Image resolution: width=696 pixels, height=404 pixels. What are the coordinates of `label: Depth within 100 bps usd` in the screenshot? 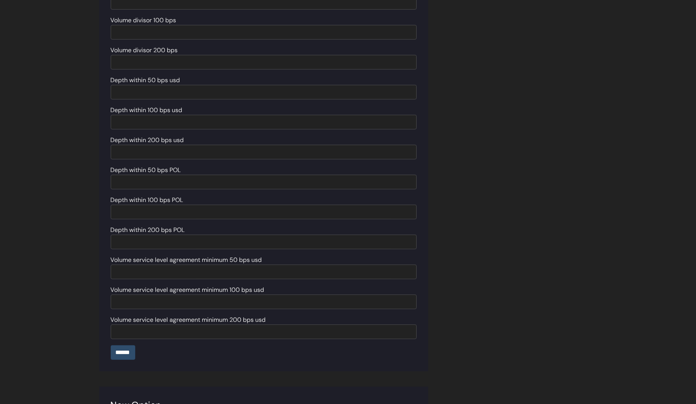 It's located at (146, 110).